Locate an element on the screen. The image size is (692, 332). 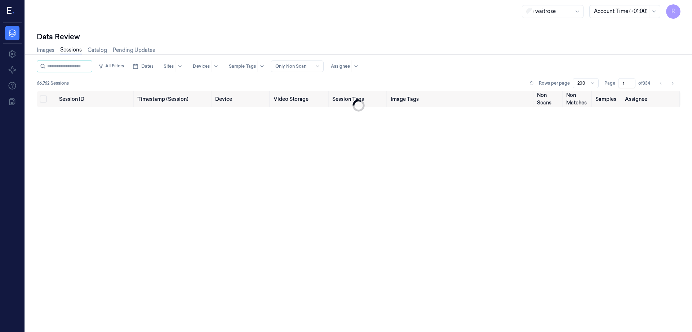
span: of 334 is located at coordinates (644, 83).